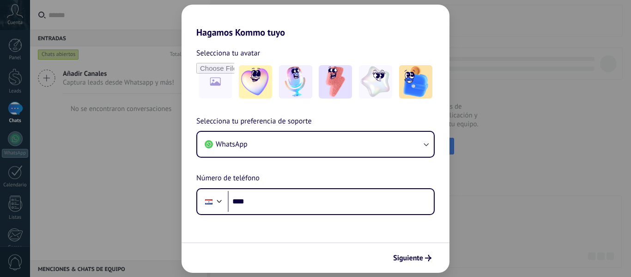  What do you see at coordinates (336, 82) in the screenshot?
I see `img: -3.jpeg` at bounding box center [336, 82].